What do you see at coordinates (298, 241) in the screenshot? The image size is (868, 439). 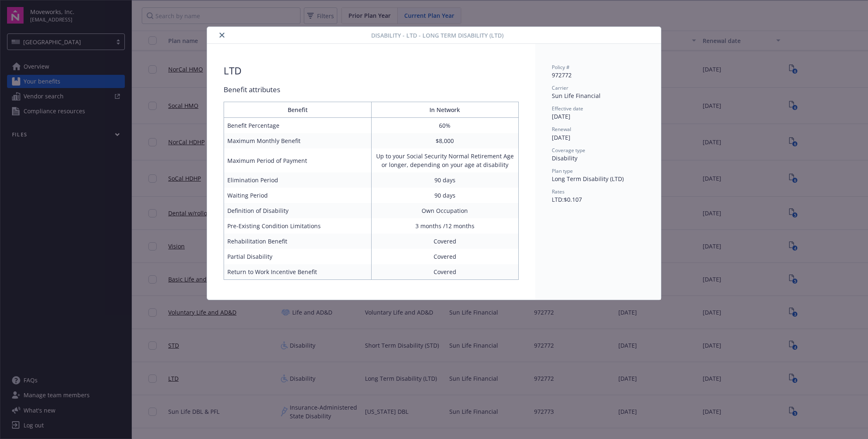 I see `td: Rehabilitation Benefit` at bounding box center [298, 241].